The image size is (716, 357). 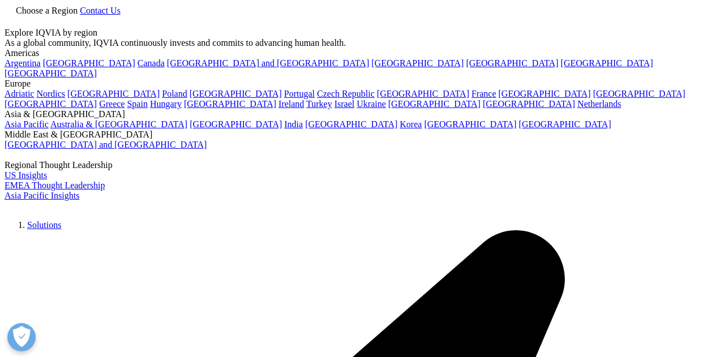 I want to click on span: Asia Pacific Insights, so click(x=42, y=195).